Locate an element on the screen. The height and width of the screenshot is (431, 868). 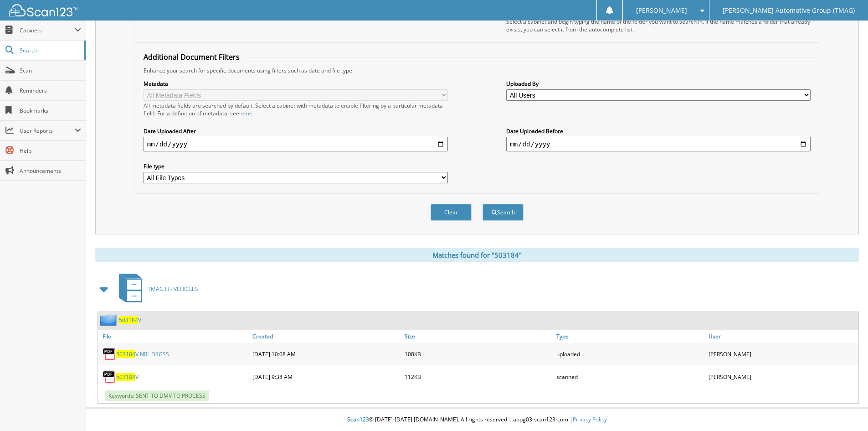
a: TMAG H - VEHICLES is located at coordinates (156, 289).